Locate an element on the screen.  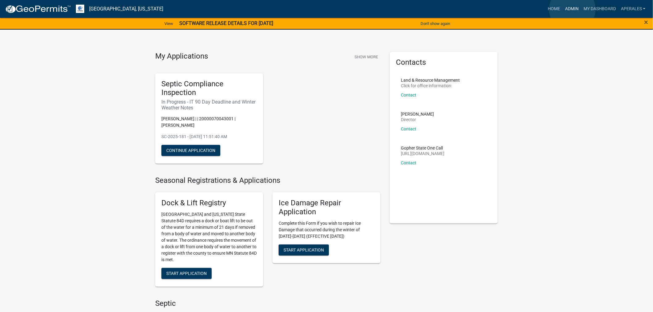
button: Don't show again is located at coordinates (435, 23).